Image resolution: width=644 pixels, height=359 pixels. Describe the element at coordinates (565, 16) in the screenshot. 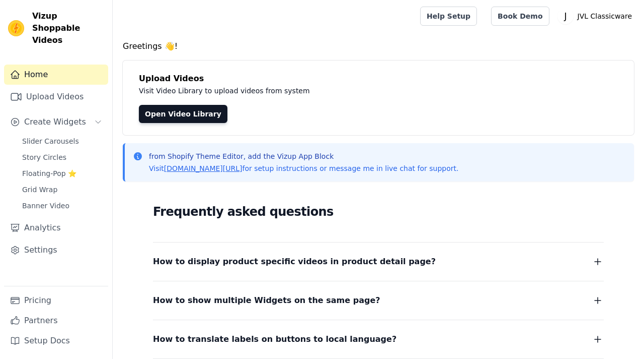

I see `text: J` at that location.